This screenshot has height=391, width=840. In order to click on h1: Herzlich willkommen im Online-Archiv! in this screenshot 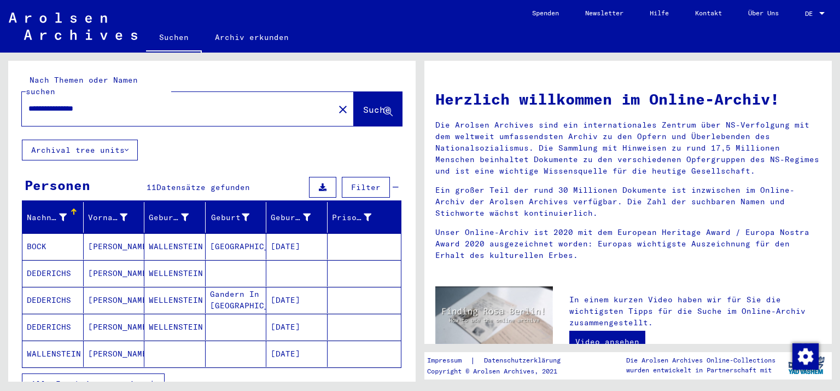, I will do `click(628, 99)`.